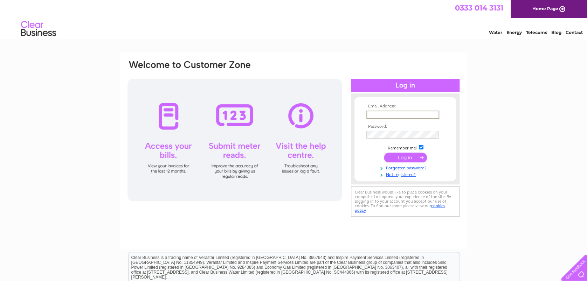 The width and height of the screenshot is (587, 281). Describe the element at coordinates (405, 147) in the screenshot. I see `td: Remember me?` at that location.